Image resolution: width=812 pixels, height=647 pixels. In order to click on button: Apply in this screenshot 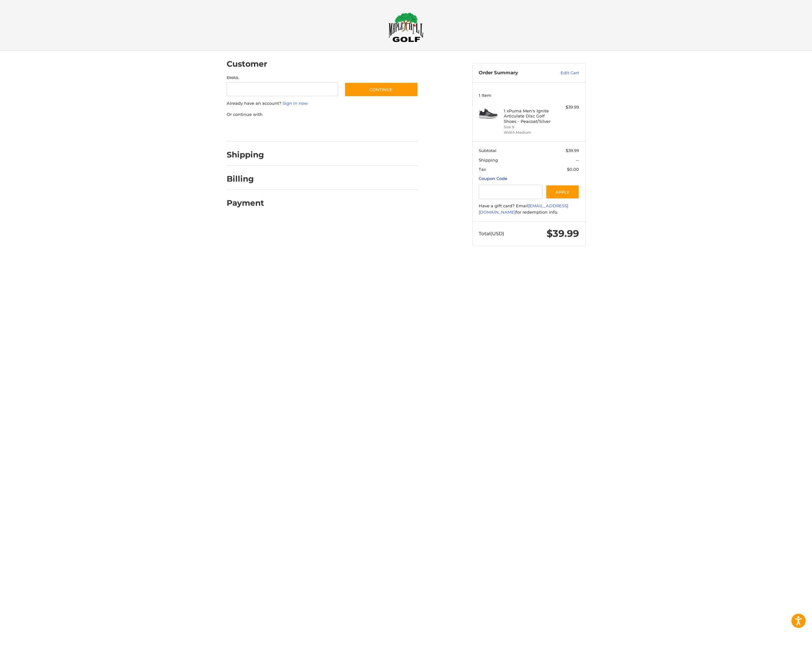, I will do `click(562, 192)`.